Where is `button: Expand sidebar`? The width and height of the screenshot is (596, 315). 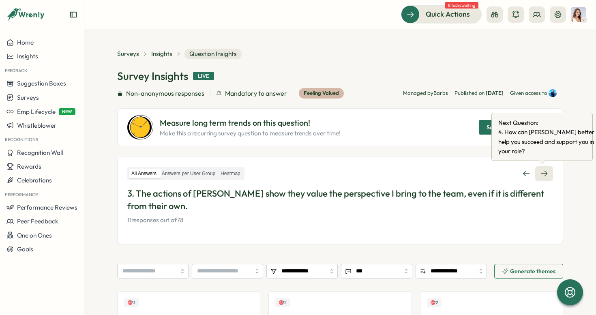 button: Expand sidebar is located at coordinates (73, 15).